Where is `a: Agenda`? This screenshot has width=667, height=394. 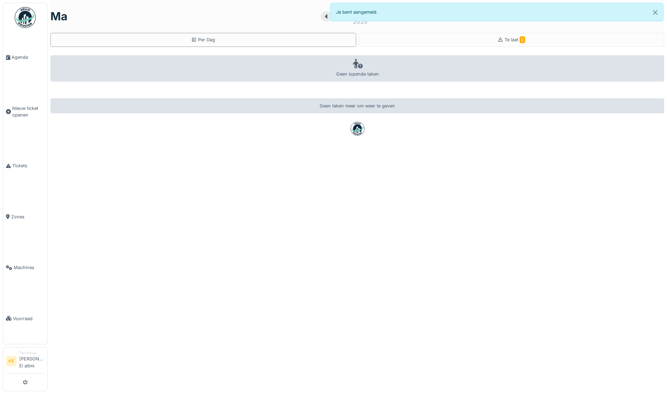
a: Agenda is located at coordinates (25, 57).